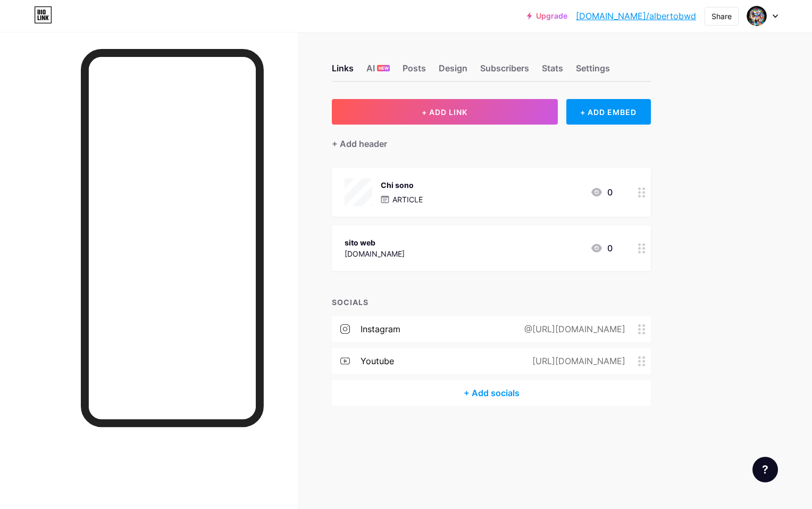  I want to click on img: Alberto Battistelli, so click(757, 16).